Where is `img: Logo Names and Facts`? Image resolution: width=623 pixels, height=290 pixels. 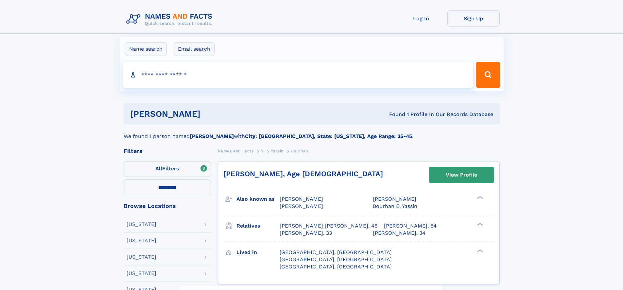 img: Logo Names and Facts is located at coordinates (171, 19).